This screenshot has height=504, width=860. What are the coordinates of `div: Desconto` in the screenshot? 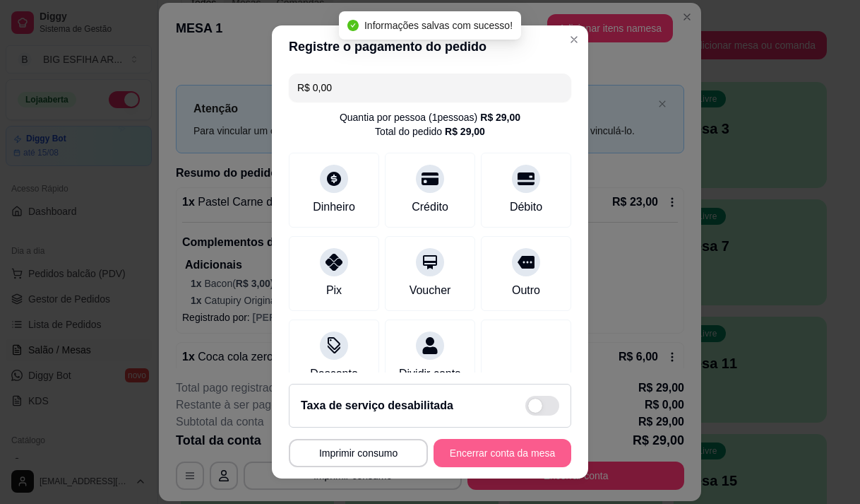 It's located at (334, 373).